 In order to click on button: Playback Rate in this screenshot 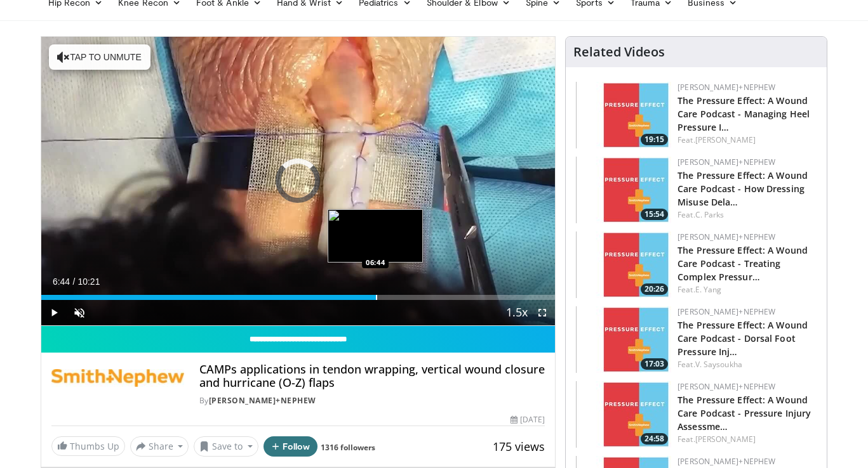, I will do `click(517, 313)`.